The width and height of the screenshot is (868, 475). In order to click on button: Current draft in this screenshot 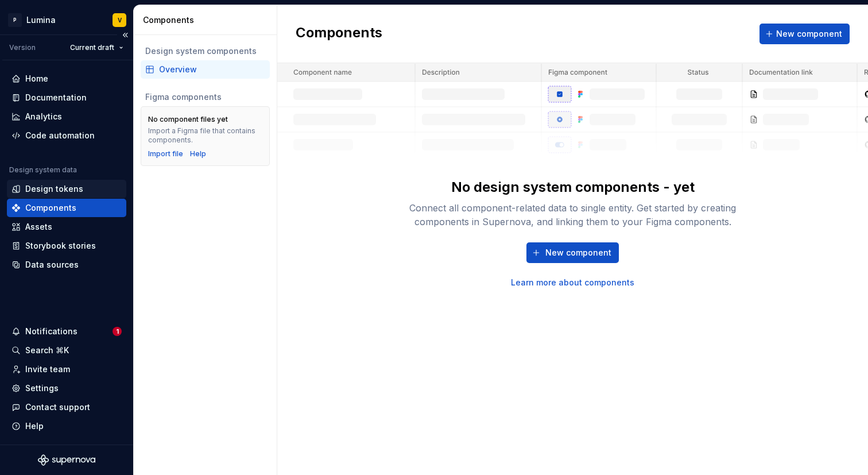, I will do `click(96, 48)`.